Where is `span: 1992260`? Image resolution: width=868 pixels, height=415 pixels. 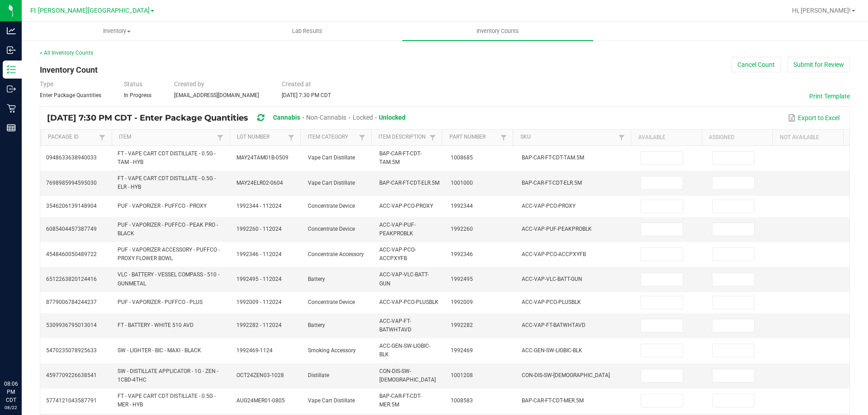
span: 1992260 is located at coordinates (462, 229).